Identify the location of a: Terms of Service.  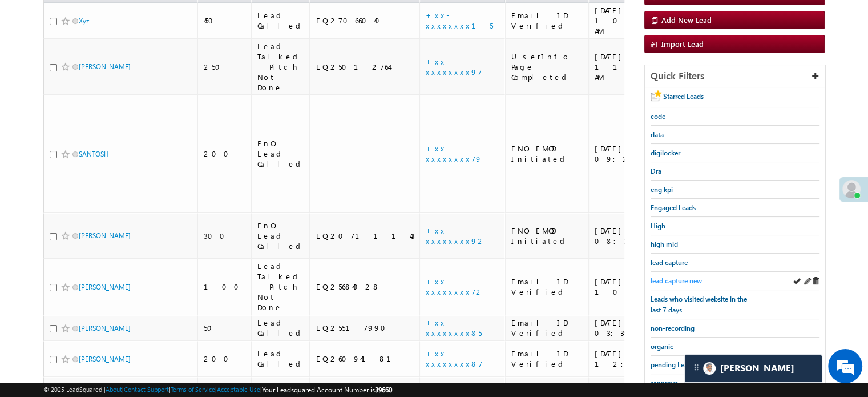
(193, 389).